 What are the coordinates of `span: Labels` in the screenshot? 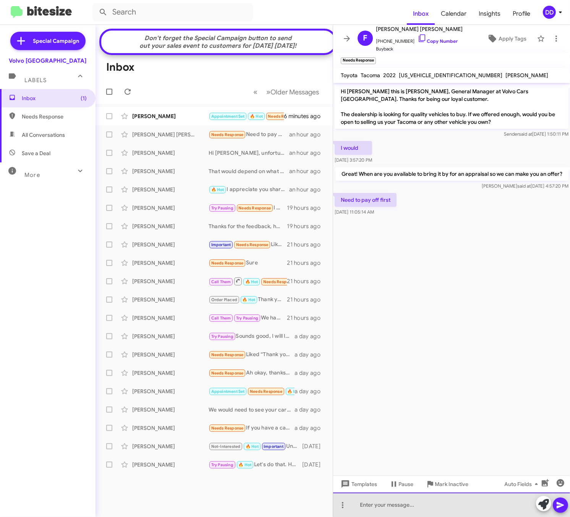 It's located at (36, 80).